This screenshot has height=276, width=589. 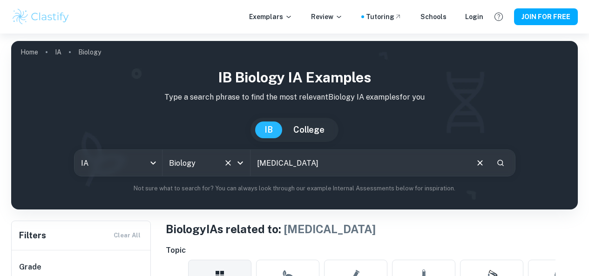 What do you see at coordinates (384, 17) in the screenshot?
I see `a: Tutoring` at bounding box center [384, 17].